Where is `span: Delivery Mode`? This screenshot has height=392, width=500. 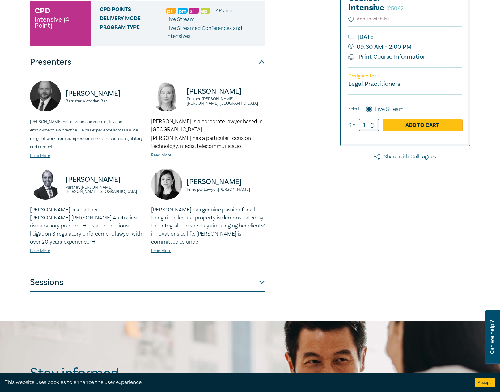 span: Delivery Mode is located at coordinates (133, 19).